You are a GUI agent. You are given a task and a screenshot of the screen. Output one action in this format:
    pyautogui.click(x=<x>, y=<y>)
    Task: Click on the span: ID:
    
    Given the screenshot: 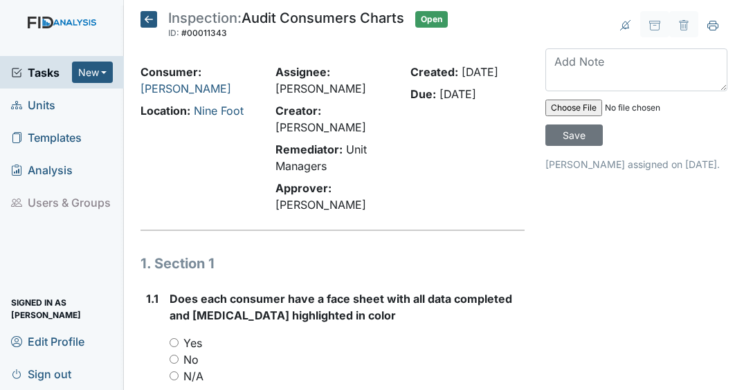 What is the action you would take?
    pyautogui.click(x=174, y=33)
    